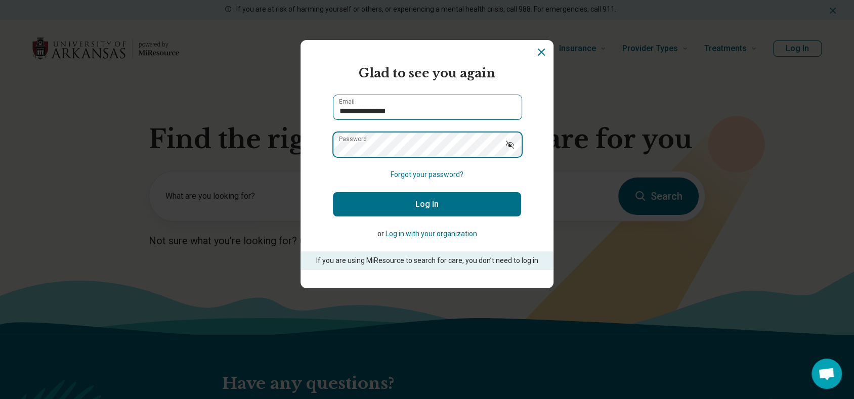 Image resolution: width=854 pixels, height=399 pixels. Describe the element at coordinates (431, 234) in the screenshot. I see `button: Log in with your organization` at that location.